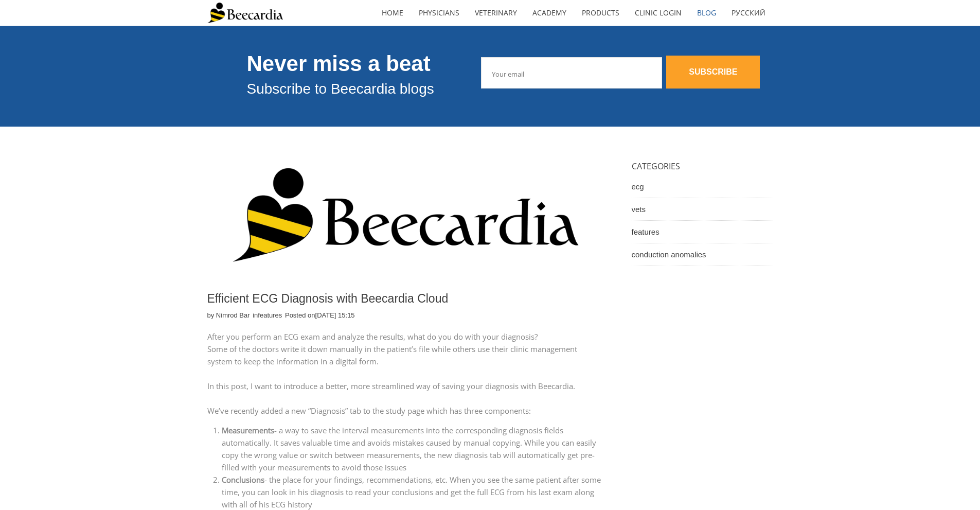  I want to click on a: vets, so click(702, 209).